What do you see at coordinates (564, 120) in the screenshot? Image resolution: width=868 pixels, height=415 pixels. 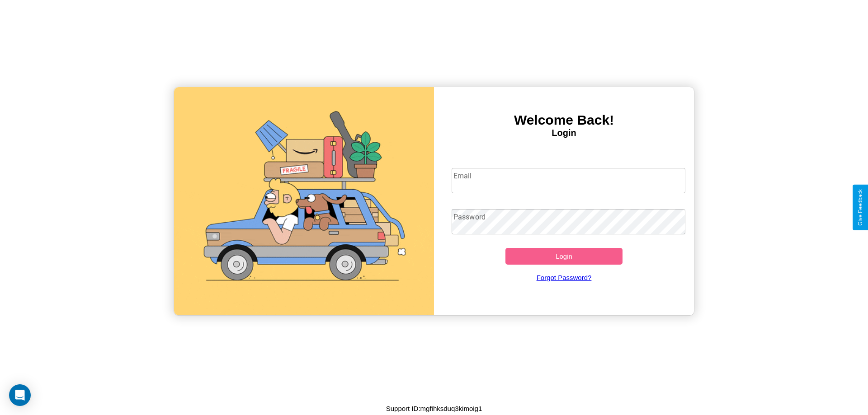 I see `h3: Welcome Back!` at bounding box center [564, 120].